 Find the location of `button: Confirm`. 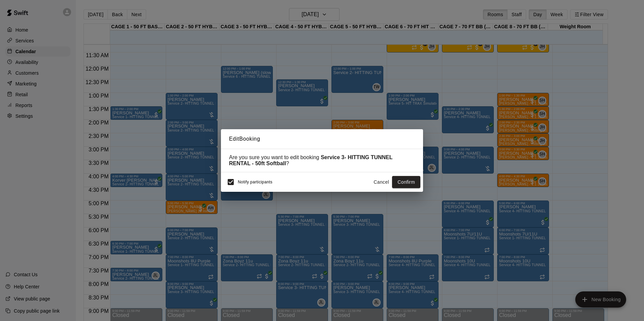

button: Confirm is located at coordinates (406, 182).